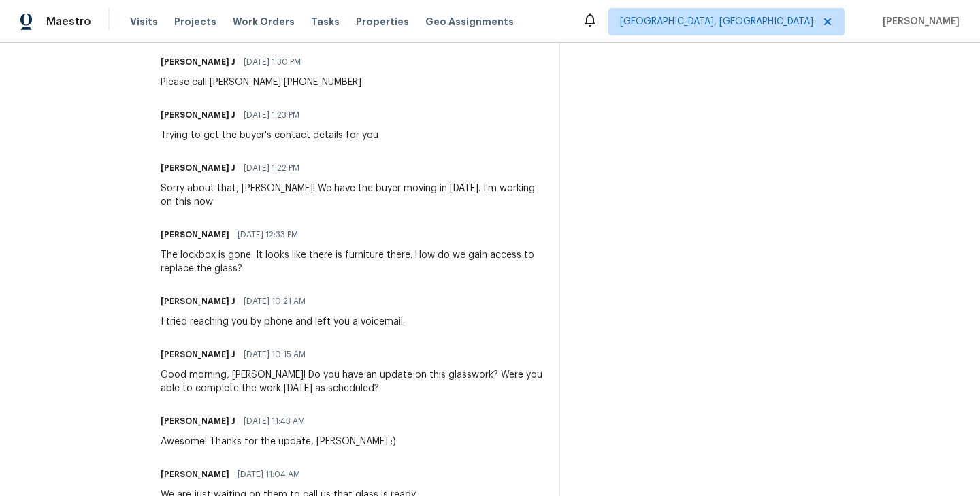 The height and width of the screenshot is (496, 980). Describe the element at coordinates (263, 22) in the screenshot. I see `span: Work Orders` at that location.